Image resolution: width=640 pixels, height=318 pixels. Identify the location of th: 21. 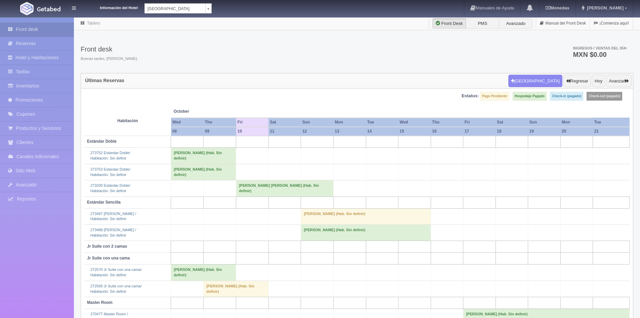
(611, 131).